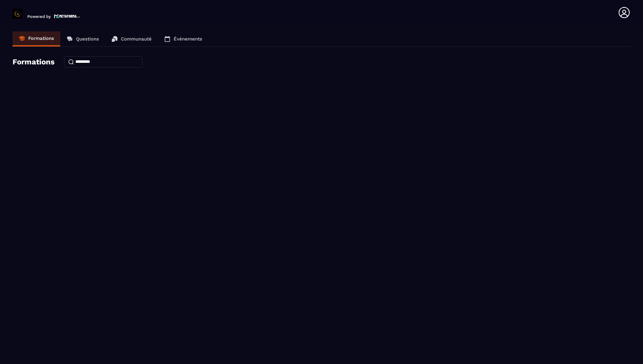 The height and width of the screenshot is (364, 643). Describe the element at coordinates (34, 62) in the screenshot. I see `h4: Formations` at that location.